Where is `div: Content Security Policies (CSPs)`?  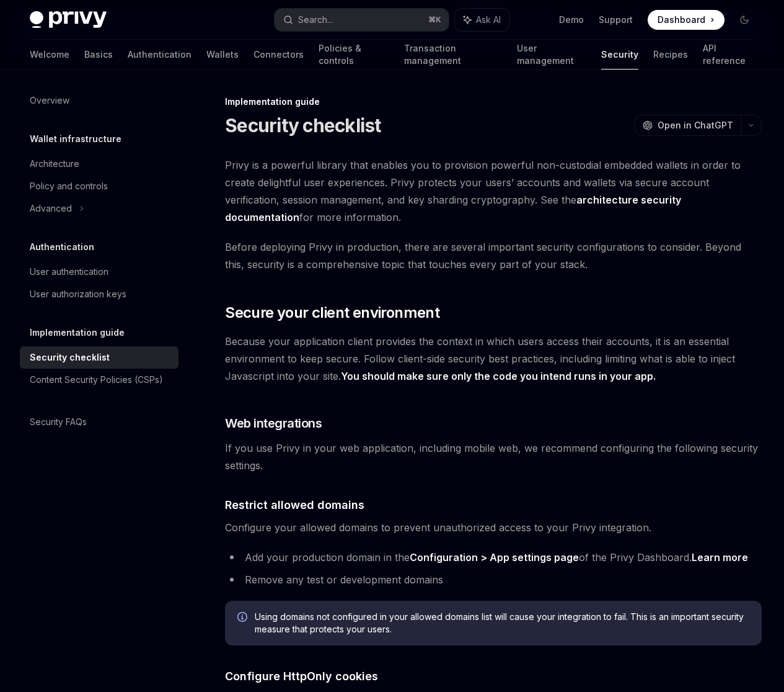
div: Content Security Policies (CSPs) is located at coordinates (96, 380).